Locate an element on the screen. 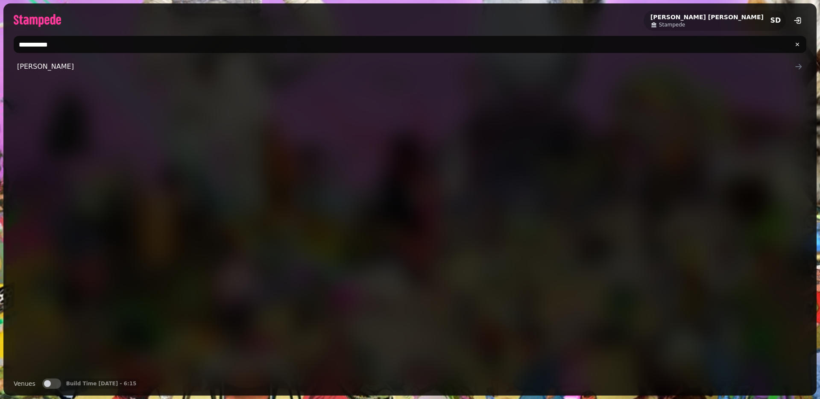 Image resolution: width=820 pixels, height=399 pixels. img: logo is located at coordinates (37, 21).